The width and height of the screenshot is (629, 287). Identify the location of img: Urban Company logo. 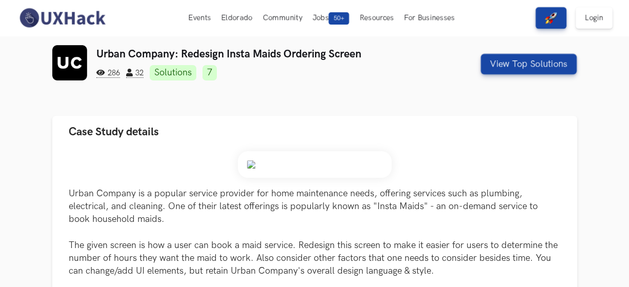
(70, 63).